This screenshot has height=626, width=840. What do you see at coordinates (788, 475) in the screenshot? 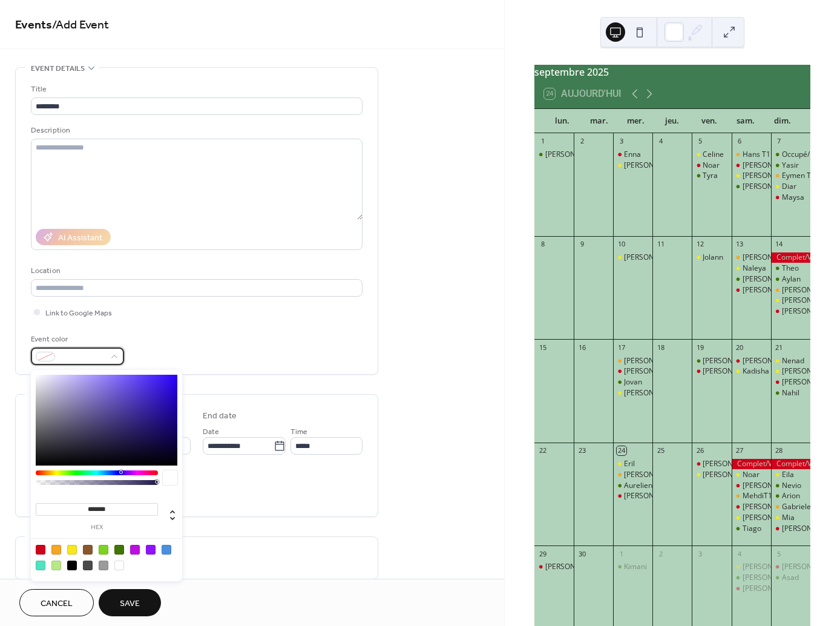
I see `div: Eila` at bounding box center [788, 475].